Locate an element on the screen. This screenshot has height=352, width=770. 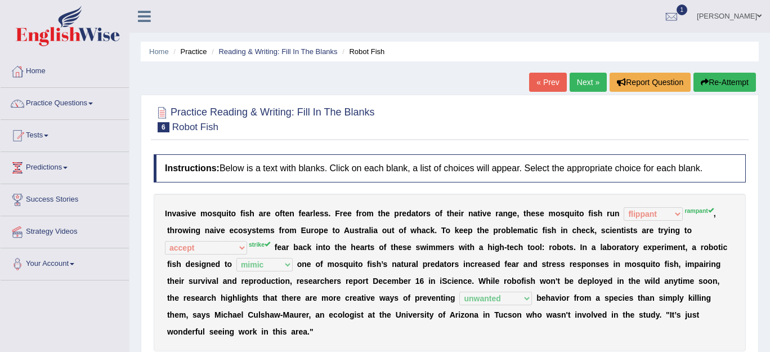
button: Report Question is located at coordinates (650, 82).